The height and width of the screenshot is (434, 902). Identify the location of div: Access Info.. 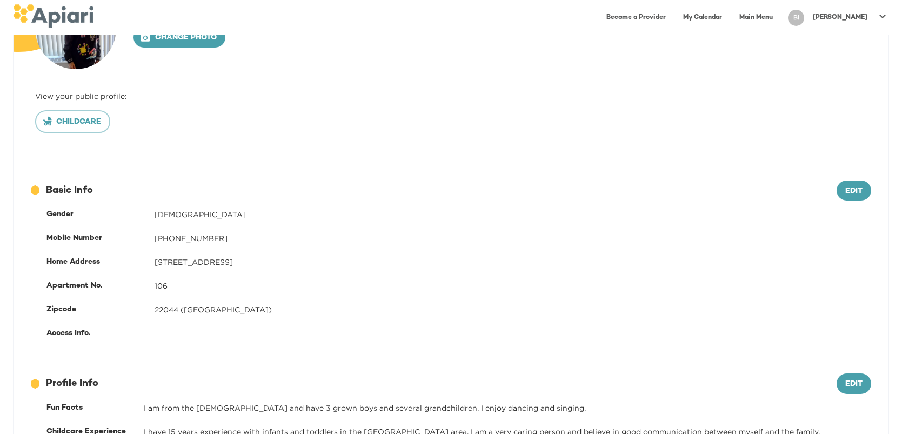
(100, 333).